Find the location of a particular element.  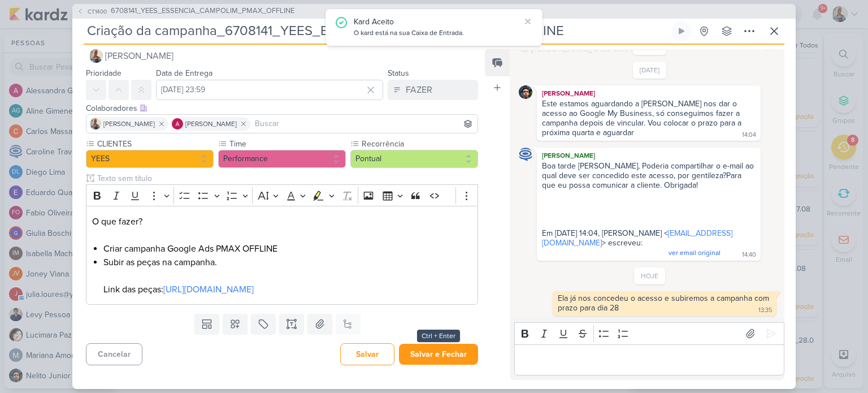

label: Prioridade is located at coordinates (103, 73).